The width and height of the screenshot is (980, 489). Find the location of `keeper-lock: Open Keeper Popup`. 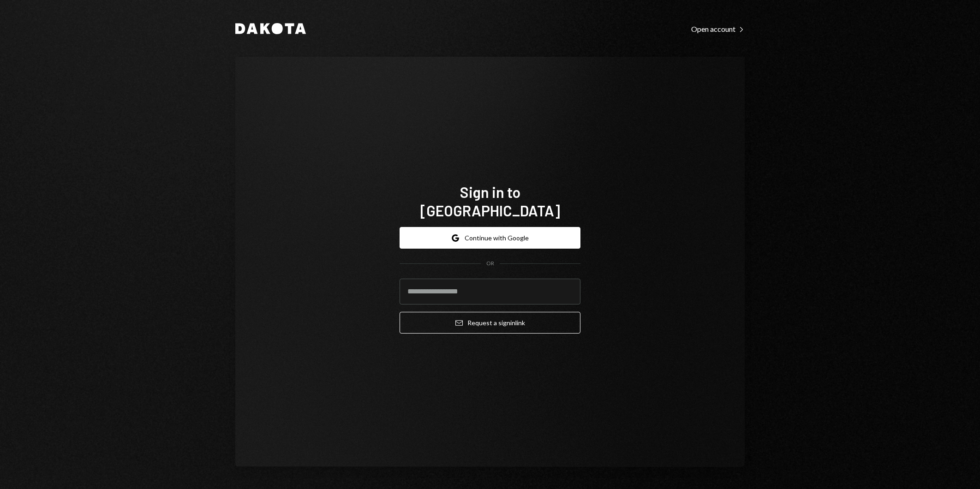

keeper-lock: Open Keeper Popup is located at coordinates (567, 292).